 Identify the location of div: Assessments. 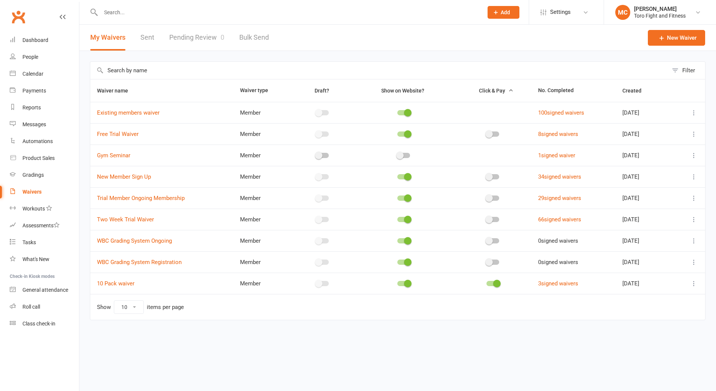
(41, 225).